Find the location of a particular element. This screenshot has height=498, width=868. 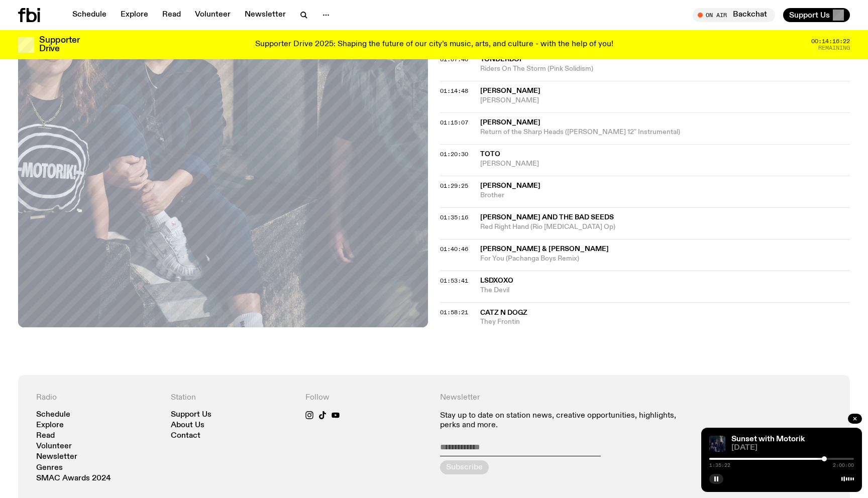

button: 01:14:48 is located at coordinates (454, 91).